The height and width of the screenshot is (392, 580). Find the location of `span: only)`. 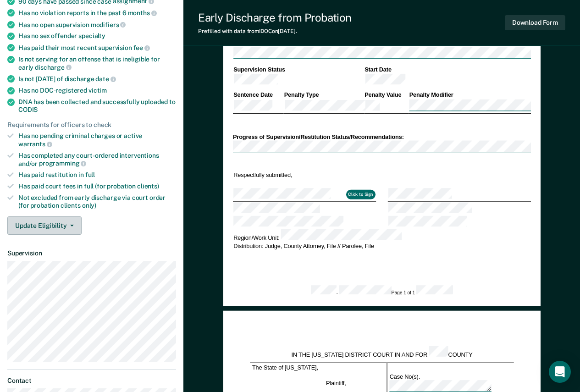

span: only) is located at coordinates (89, 205).